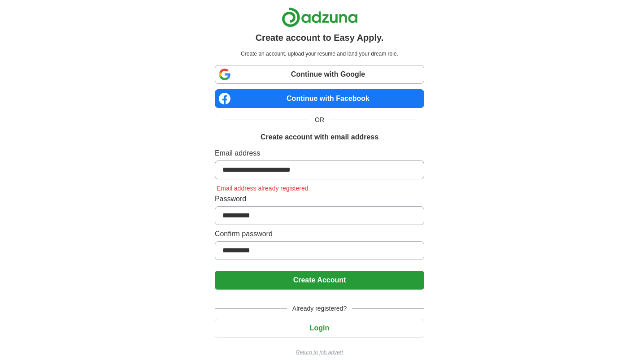  Describe the element at coordinates (319, 199) in the screenshot. I see `label: Password` at that location.